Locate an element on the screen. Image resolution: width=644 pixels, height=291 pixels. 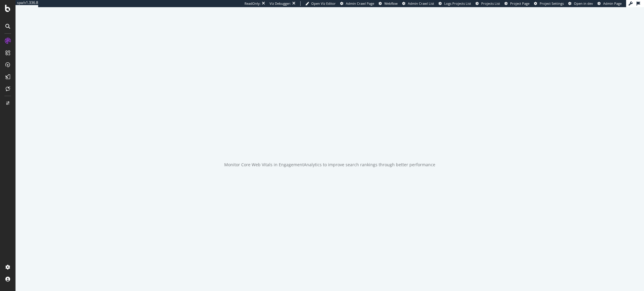
span: Projects List is located at coordinates (491, 4).